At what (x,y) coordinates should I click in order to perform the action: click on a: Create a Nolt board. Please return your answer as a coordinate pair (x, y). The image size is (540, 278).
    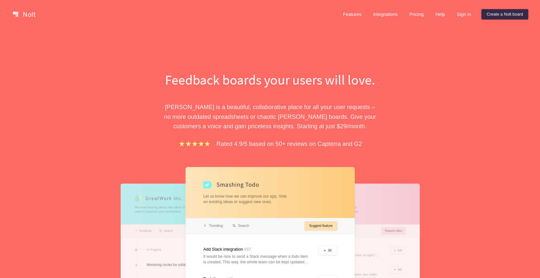
    Looking at the image, I should click on (504, 14).